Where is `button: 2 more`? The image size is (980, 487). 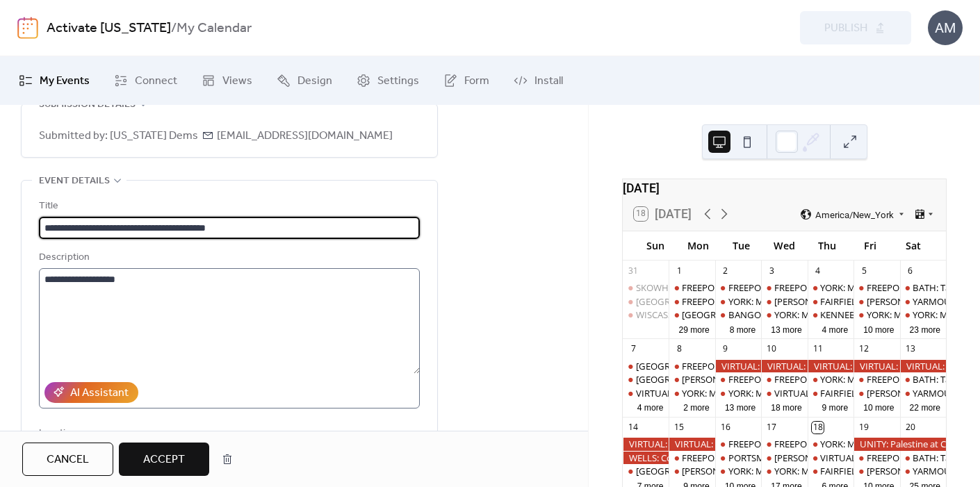
button: 2 more is located at coordinates (697, 406).